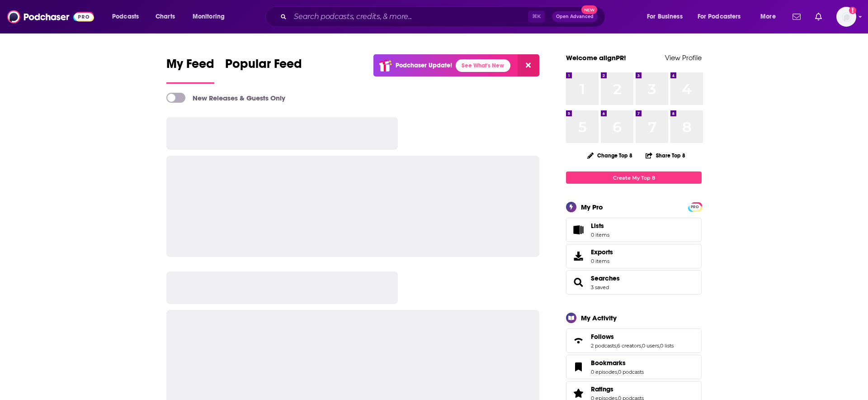 The image size is (868, 400). I want to click on span: My Feed, so click(190, 66).